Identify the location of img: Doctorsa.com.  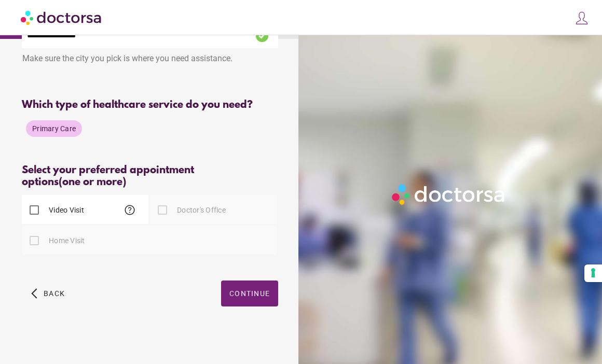
(61, 17).